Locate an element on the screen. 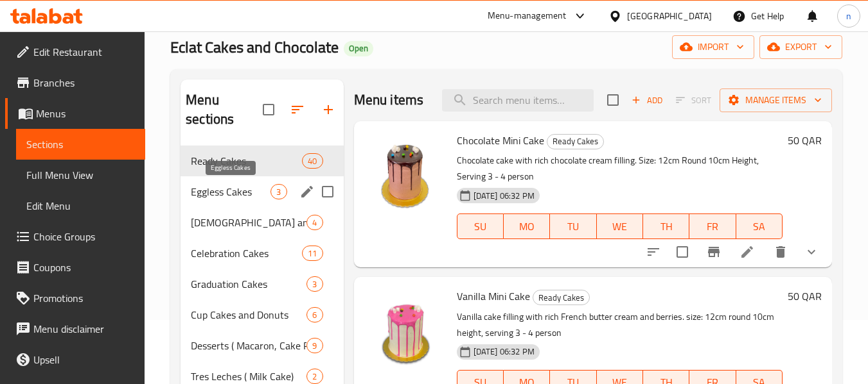 This screenshot has height=384, width=868. button: WE is located at coordinates (620, 226).